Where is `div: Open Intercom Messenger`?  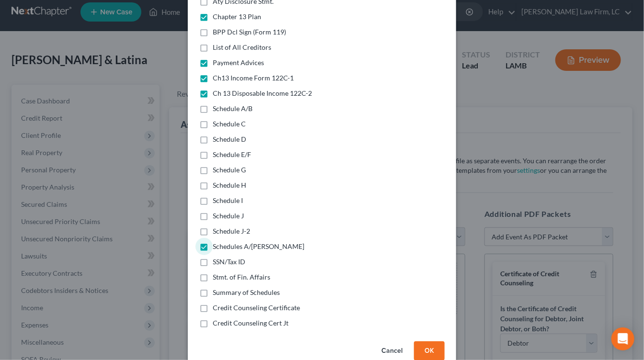 div: Open Intercom Messenger is located at coordinates (623, 339).